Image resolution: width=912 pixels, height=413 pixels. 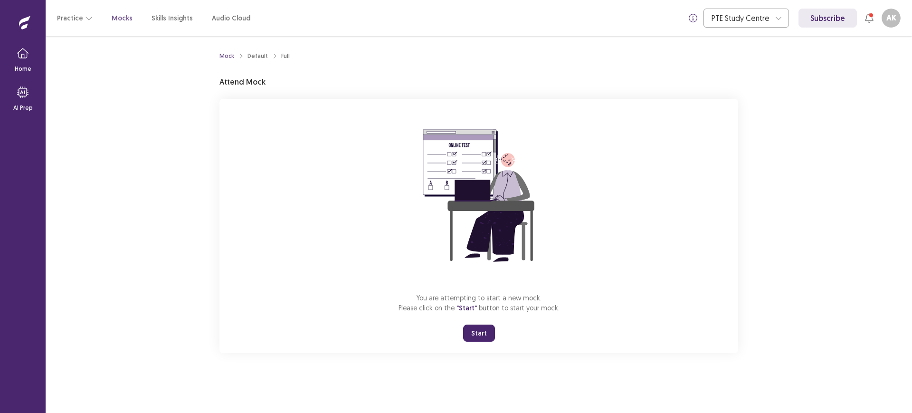 I want to click on span: "Start", so click(x=466, y=308).